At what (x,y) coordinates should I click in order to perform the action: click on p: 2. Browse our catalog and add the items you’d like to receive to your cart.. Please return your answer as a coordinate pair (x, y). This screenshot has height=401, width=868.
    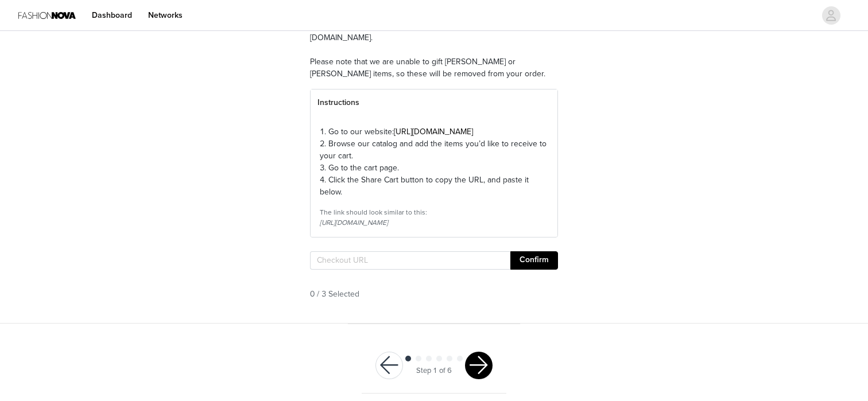
    Looking at the image, I should click on (434, 149).